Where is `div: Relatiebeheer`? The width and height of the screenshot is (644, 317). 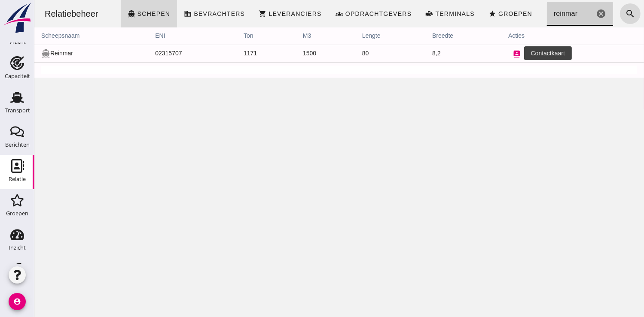 div: Relatiebeheer is located at coordinates (37, 14).